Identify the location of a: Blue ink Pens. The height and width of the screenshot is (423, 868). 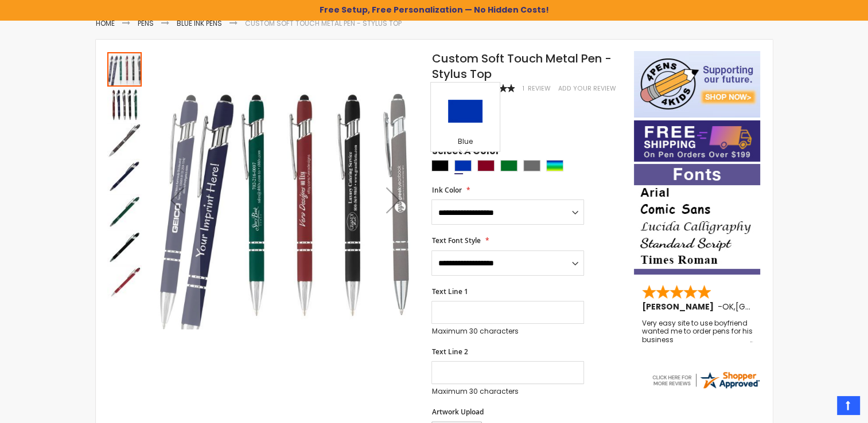
(199, 23).